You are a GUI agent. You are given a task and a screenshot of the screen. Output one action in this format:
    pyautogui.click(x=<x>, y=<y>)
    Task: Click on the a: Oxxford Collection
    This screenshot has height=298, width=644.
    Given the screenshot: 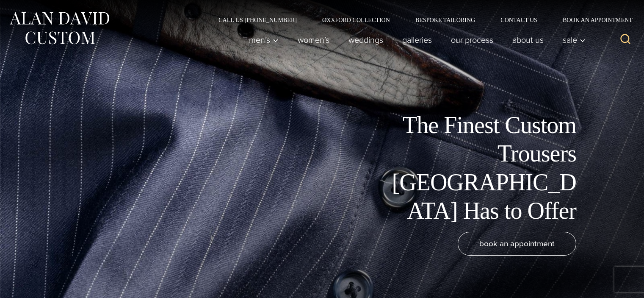 What is the action you would take?
    pyautogui.click(x=356, y=20)
    